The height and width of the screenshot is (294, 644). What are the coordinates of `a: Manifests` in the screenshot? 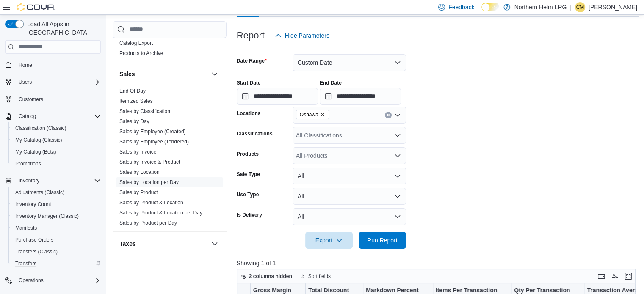 It's located at (26, 228).